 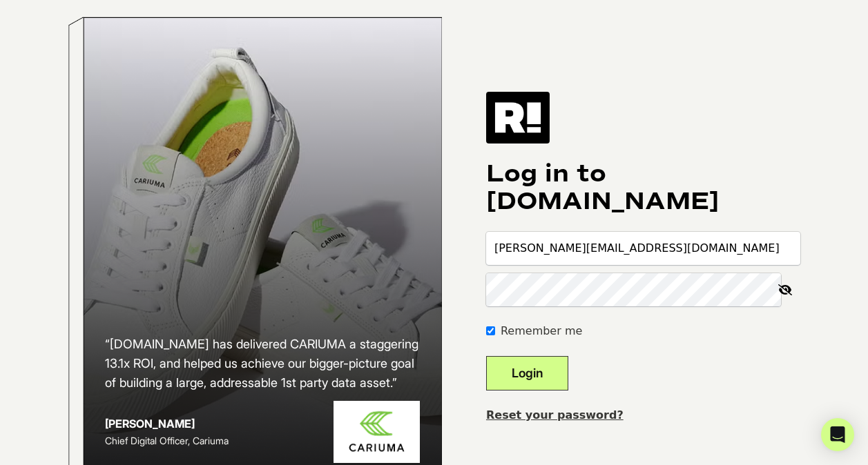 What do you see at coordinates (377, 432) in the screenshot?
I see `img: Cariuma` at bounding box center [377, 432].